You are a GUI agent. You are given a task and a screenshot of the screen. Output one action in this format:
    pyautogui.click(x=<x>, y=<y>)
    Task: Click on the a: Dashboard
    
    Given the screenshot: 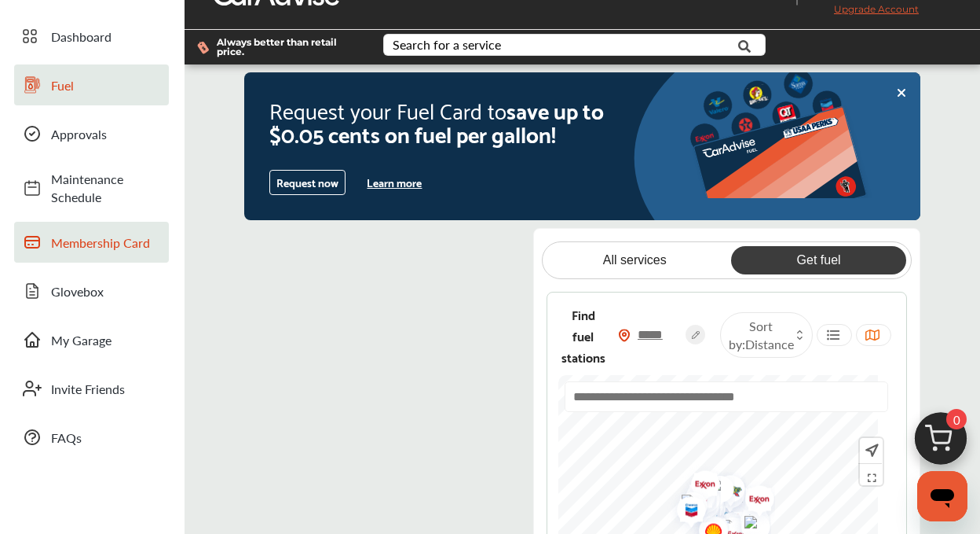 What is the action you would take?
    pyautogui.click(x=91, y=36)
    